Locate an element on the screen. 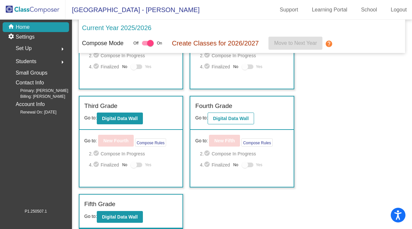 This screenshot has height=229, width=412. span: Off is located at coordinates (136, 43).